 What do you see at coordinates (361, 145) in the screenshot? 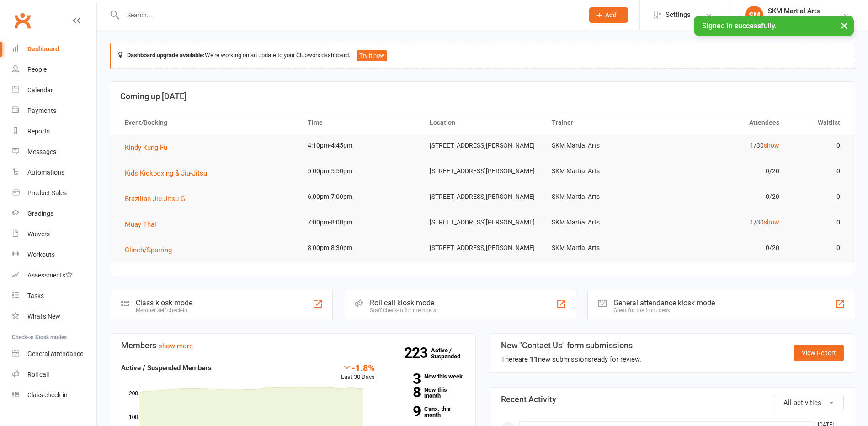
I see `td: 4:10pm-4:45pm` at bounding box center [361, 145].